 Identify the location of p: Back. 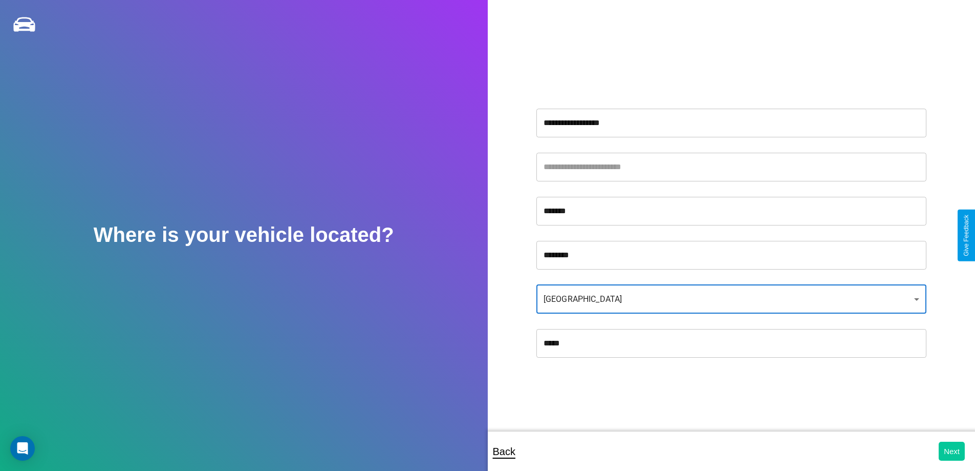
(504, 451).